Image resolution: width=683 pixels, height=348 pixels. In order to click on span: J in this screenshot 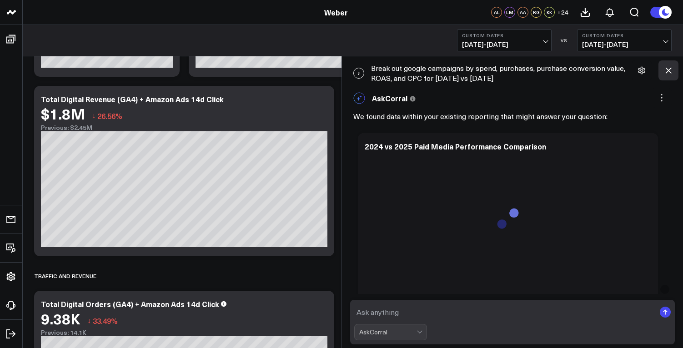, I will do `click(359, 73)`.